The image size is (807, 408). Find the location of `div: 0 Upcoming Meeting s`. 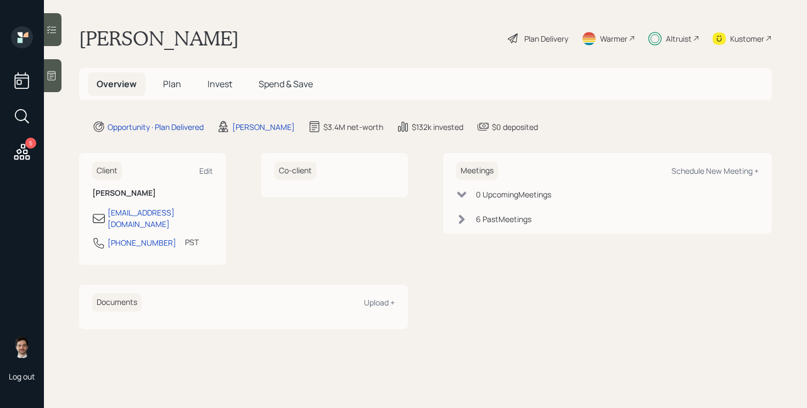

div: 0 Upcoming Meeting s is located at coordinates (513, 194).